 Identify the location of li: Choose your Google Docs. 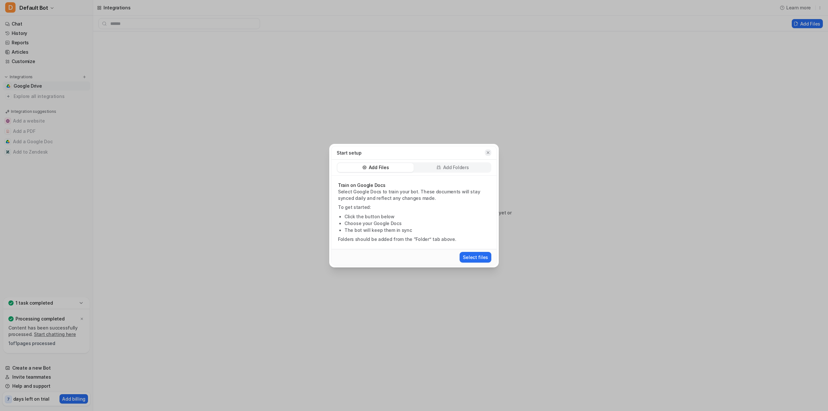
(417, 223).